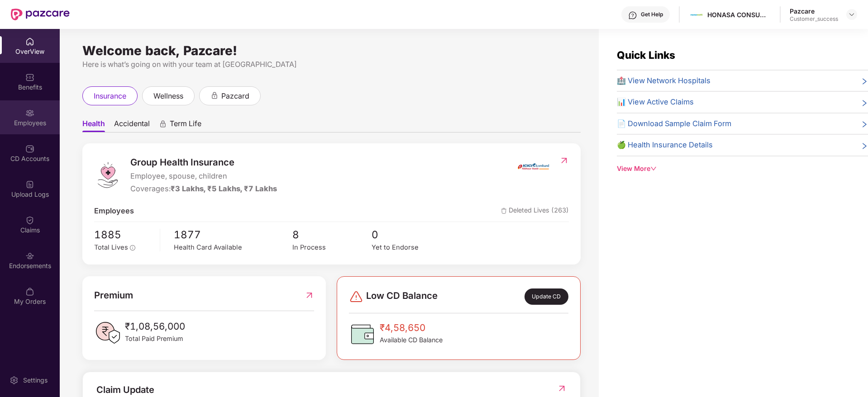 The width and height of the screenshot is (868, 397). I want to click on span: 1885, so click(124, 235).